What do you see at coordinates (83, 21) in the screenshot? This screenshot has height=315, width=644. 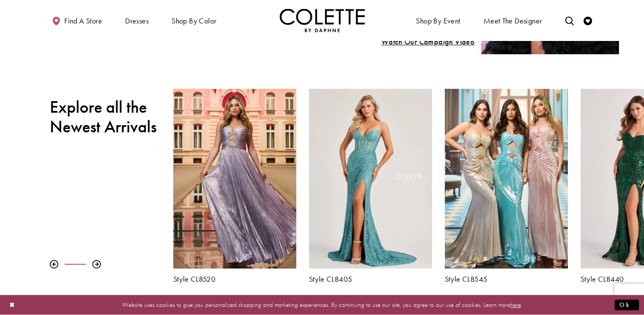 I see `span: Find a store` at bounding box center [83, 21].